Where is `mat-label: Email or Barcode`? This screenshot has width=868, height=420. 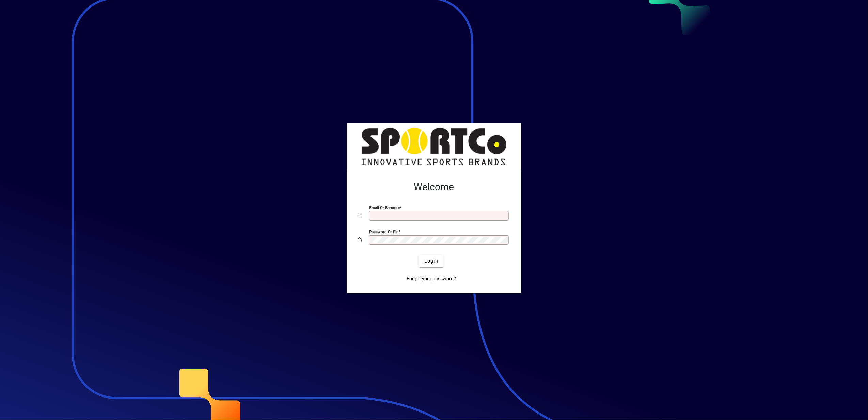 mat-label: Email or Barcode is located at coordinates (385, 207).